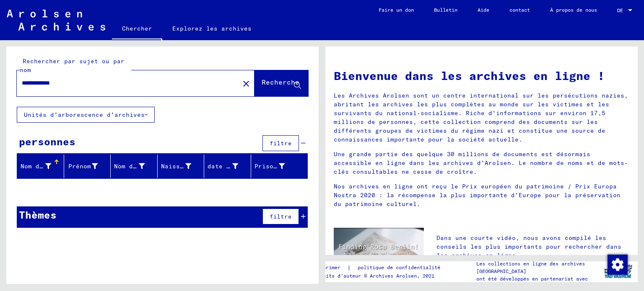  I want to click on mat-header-cell: Prisonnier #, so click(279, 166).